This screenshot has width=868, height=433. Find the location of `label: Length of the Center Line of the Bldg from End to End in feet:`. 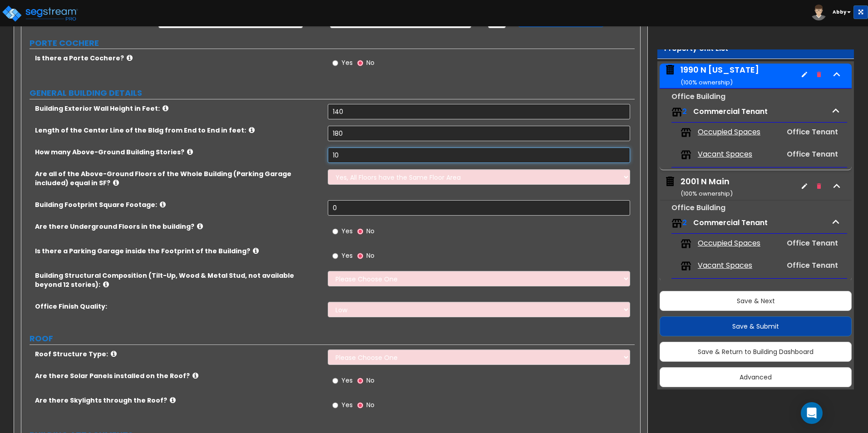

label: Length of the Center Line of the Bldg from End to End in feet: is located at coordinates (178, 130).